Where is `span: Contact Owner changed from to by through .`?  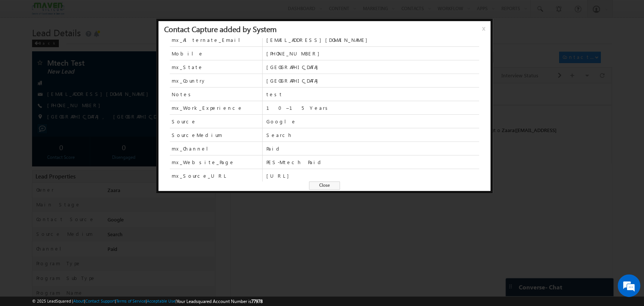
span: Contact Owner changed from to by through . is located at coordinates (187, 50).